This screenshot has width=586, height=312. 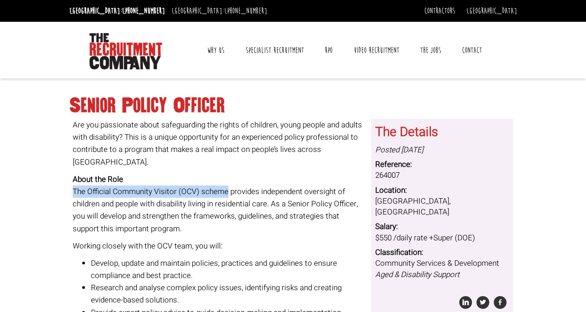 I want to click on dd: 264007, so click(x=442, y=176).